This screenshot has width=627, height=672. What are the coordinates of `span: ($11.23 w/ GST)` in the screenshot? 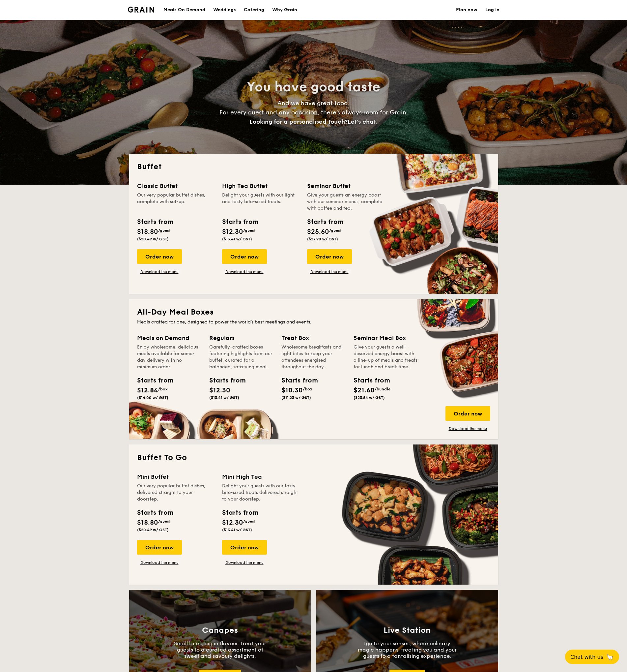 It's located at (296, 397).